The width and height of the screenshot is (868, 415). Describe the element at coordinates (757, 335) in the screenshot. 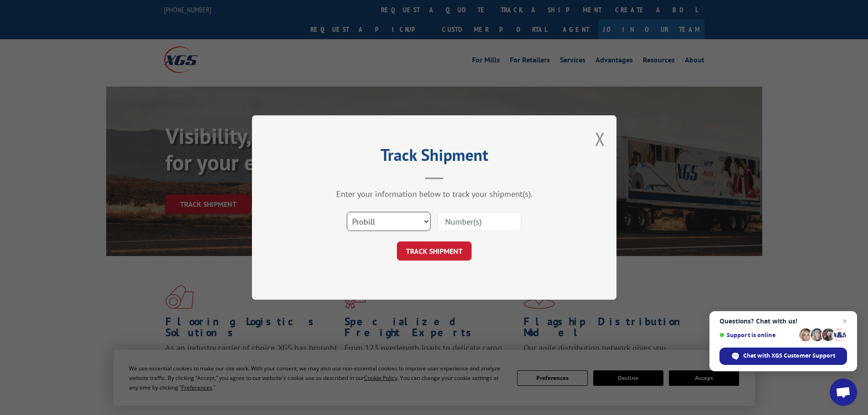

I see `span: Support is online` at that location.